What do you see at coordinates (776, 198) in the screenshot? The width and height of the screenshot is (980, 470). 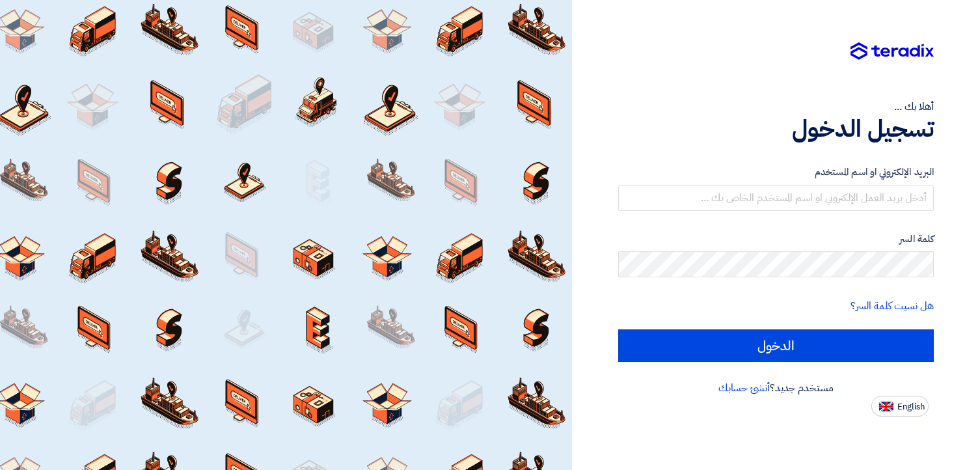 I see `input: أدخل بريد العمل الإلكتروني او اسم المستخدم الخاص بك ...` at bounding box center [776, 198].